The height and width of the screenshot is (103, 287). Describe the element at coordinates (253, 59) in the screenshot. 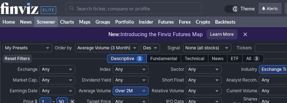

I see `div: All` at that location.